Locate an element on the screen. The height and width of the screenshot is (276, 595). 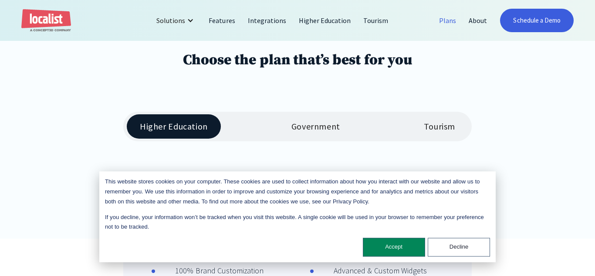
a: About is located at coordinates (477, 20).